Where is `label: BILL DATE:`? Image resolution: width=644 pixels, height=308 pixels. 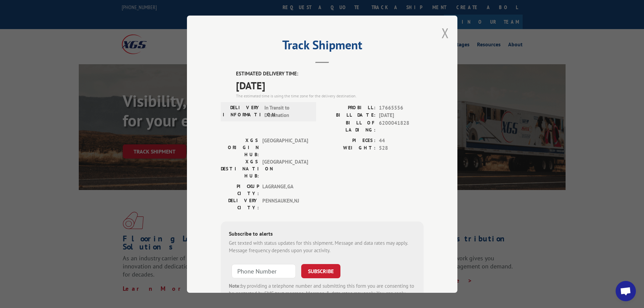
label: BILL DATE: is located at coordinates (349, 115).